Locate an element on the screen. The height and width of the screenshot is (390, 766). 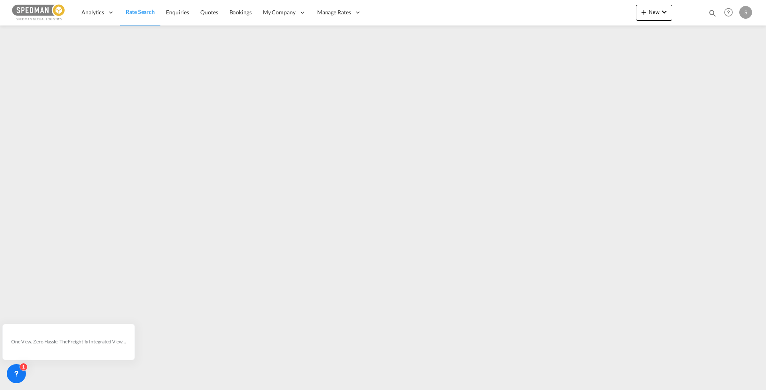
span: Enquiries is located at coordinates (177, 12).